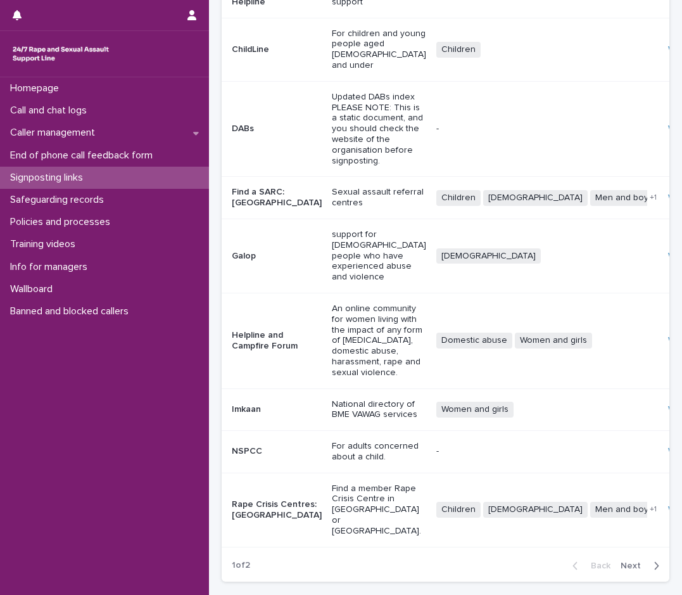 This screenshot has width=682, height=595. Describe the element at coordinates (60, 199) in the screenshot. I see `p: Safeguarding records` at that location.